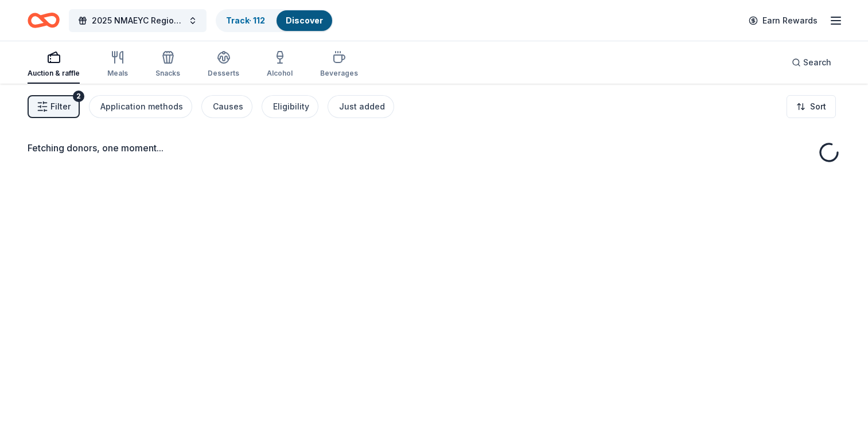 This screenshot has width=868, height=423. What do you see at coordinates (361, 106) in the screenshot?
I see `button: Just added` at bounding box center [361, 106].